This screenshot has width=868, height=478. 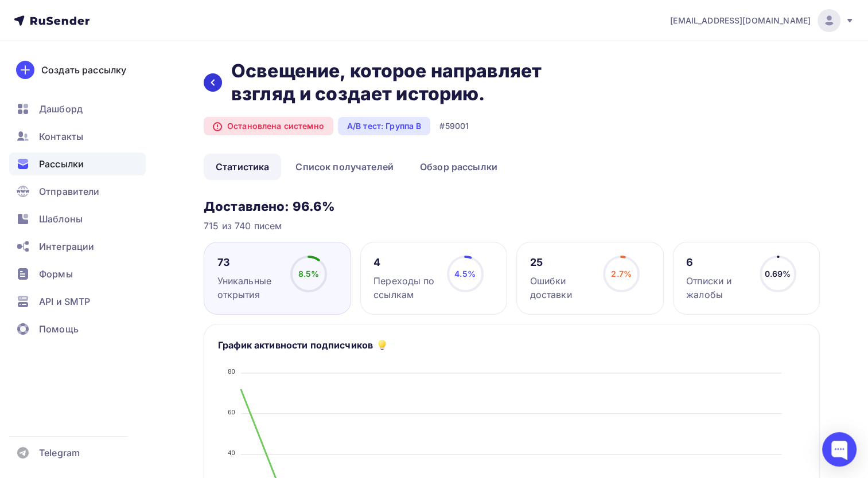 I want to click on tspan: 40, so click(x=231, y=453).